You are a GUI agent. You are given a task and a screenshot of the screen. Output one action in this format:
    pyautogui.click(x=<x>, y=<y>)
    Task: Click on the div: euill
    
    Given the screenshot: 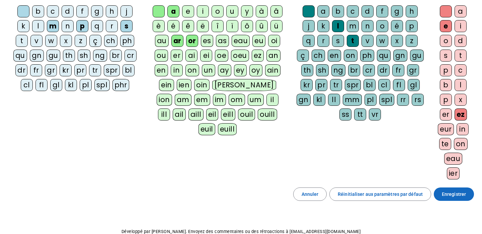 What is the action you would take?
    pyautogui.click(x=227, y=129)
    